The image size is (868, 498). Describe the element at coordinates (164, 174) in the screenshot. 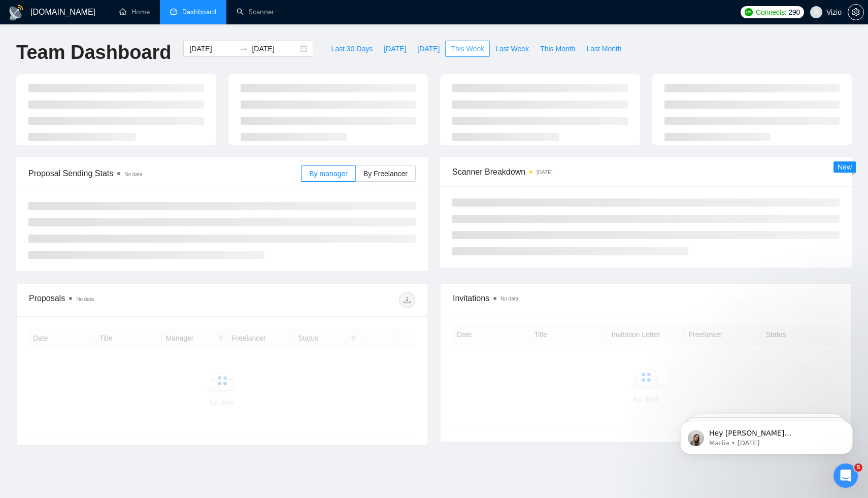

I see `span: Proposal Sending Stats` at that location.